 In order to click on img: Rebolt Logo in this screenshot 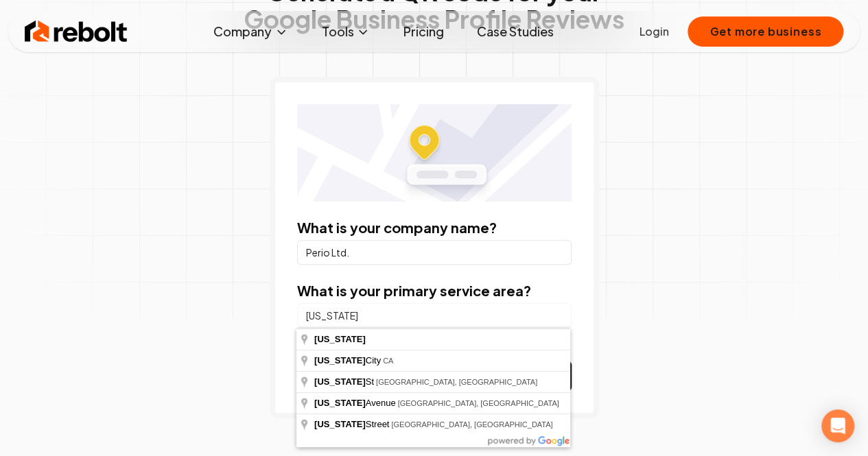, I will do `click(76, 32)`.